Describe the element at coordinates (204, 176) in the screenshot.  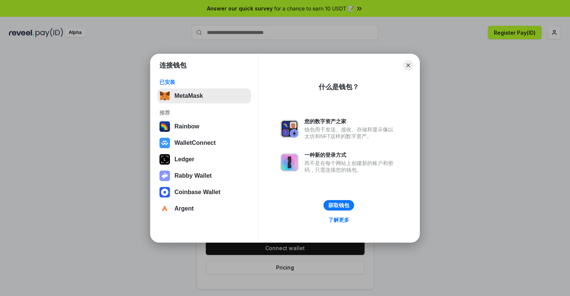
I see `button: Rabby Wallet` at that location.